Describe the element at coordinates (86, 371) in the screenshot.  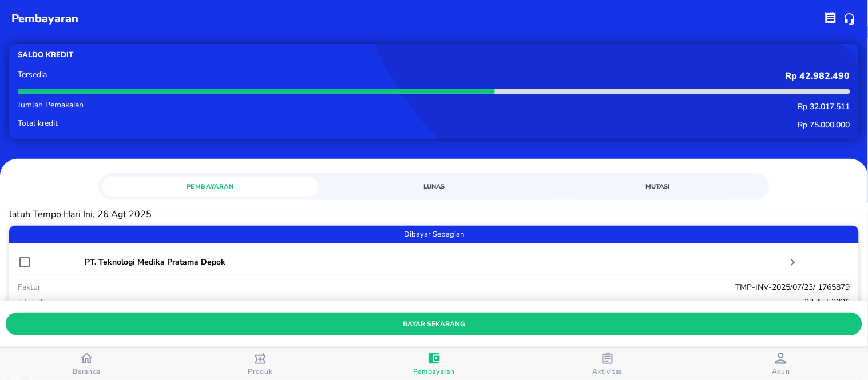
I see `span: Beranda` at that location.